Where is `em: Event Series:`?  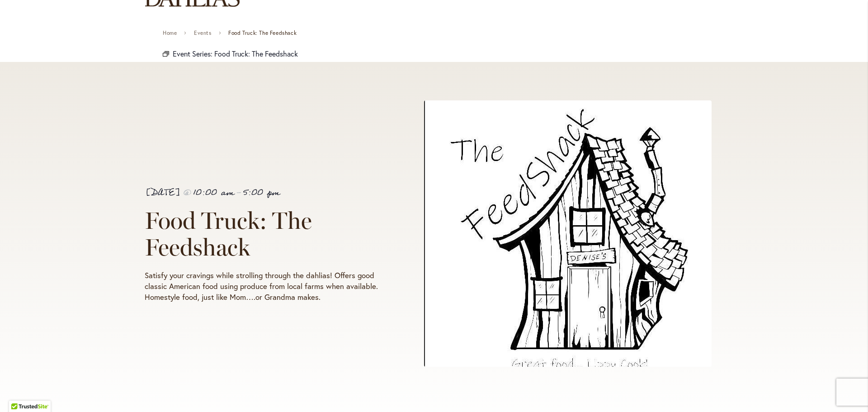
em: Event Series: is located at coordinates (166, 54).